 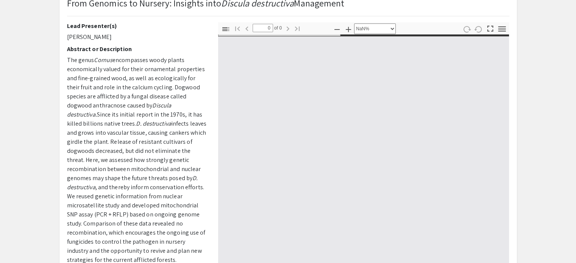 What do you see at coordinates (297, 28) in the screenshot?
I see `button: Go to Last Page` at bounding box center [297, 28].